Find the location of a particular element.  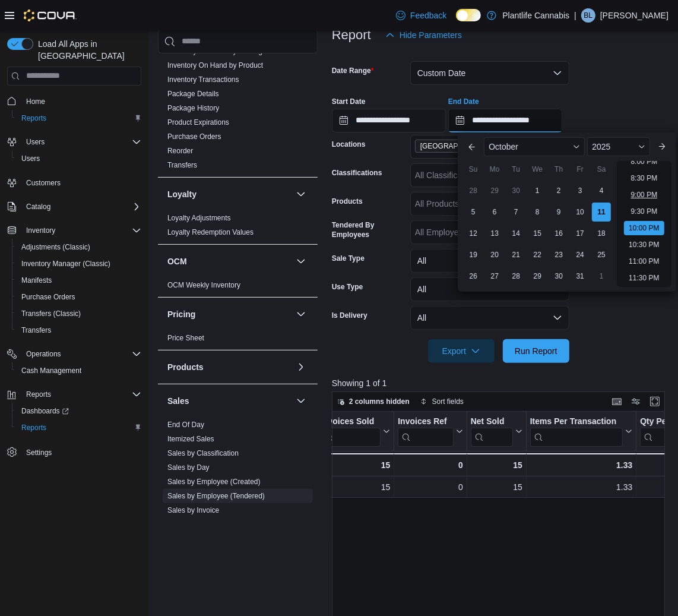

a: Inventory Manager (Classic) is located at coordinates (66, 264).